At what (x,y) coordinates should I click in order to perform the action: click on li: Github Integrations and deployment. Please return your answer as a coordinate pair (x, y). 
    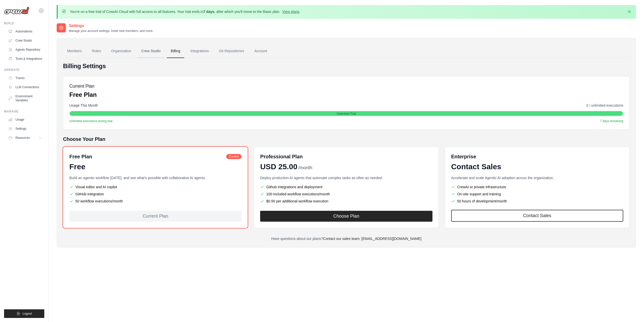
    Looking at the image, I should click on (346, 187).